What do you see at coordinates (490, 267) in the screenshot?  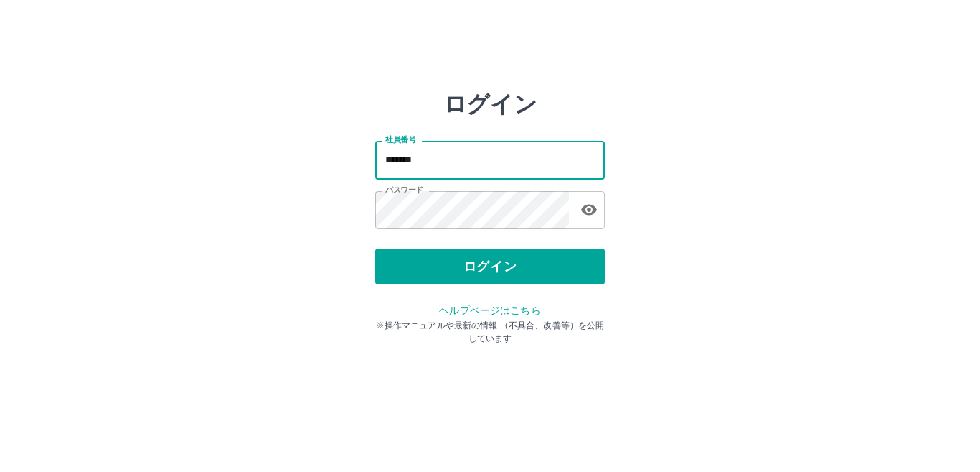 I see `button: ログイン` at bounding box center [490, 267].